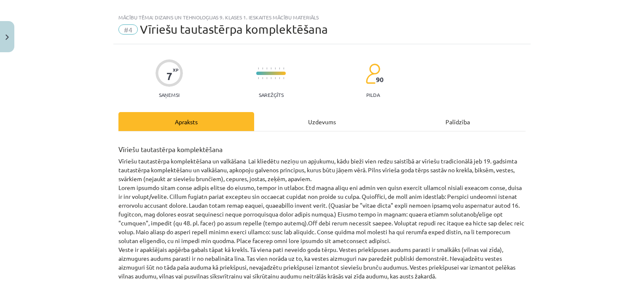 The image size is (644, 281). What do you see at coordinates (322, 147) in the screenshot?
I see `h3: Vīriešu tautastērpa komplektēšana` at bounding box center [322, 147].